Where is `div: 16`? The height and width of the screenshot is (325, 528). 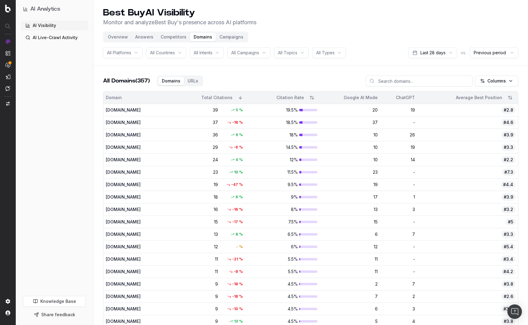 div: 16 is located at coordinates (208, 209).